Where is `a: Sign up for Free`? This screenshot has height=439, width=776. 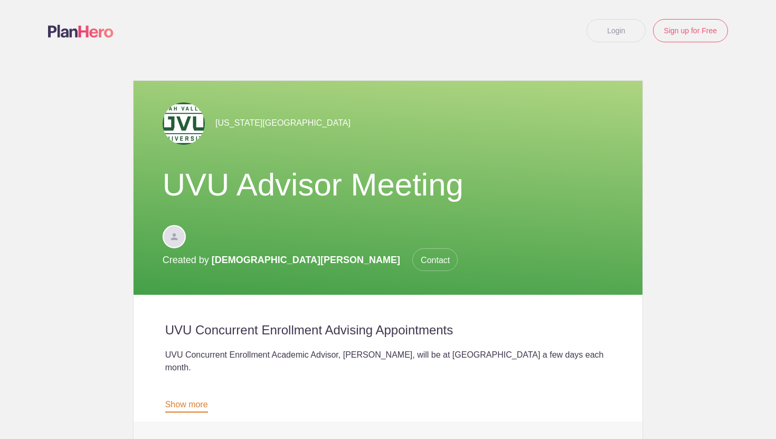 a: Sign up for Free is located at coordinates (690, 31).